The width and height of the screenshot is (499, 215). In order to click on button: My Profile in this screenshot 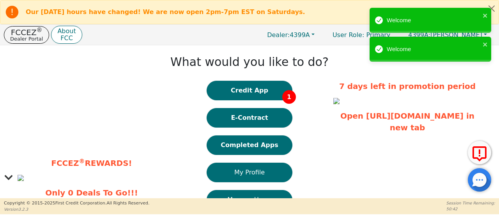, I will do `click(249, 172)`.